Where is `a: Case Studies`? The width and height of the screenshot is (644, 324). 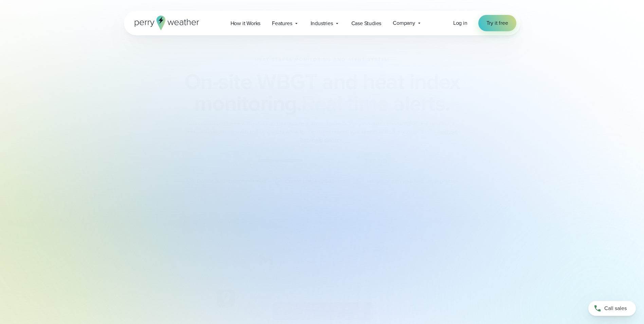
a: Case Studies is located at coordinates (367, 23).